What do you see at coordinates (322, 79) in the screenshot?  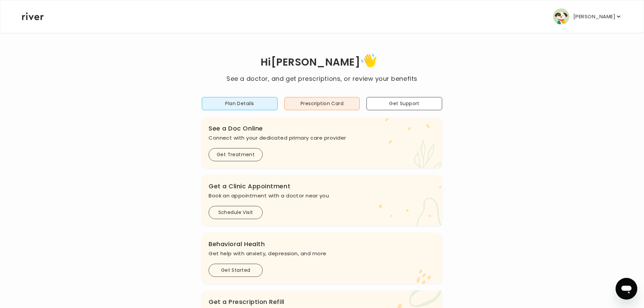 I see `p: See a doctor, and get prescriptions, or review your benefits` at bounding box center [322, 79].